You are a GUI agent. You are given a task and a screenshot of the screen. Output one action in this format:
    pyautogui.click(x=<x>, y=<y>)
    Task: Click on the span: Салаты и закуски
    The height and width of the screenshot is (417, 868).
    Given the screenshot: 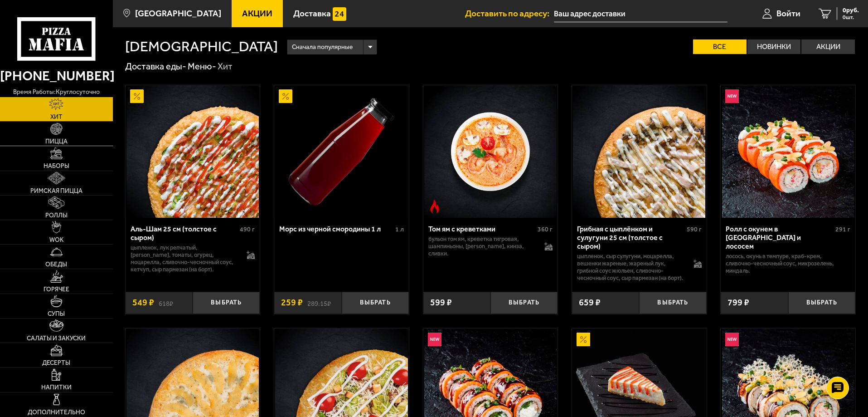 What is the action you would take?
    pyautogui.click(x=57, y=339)
    